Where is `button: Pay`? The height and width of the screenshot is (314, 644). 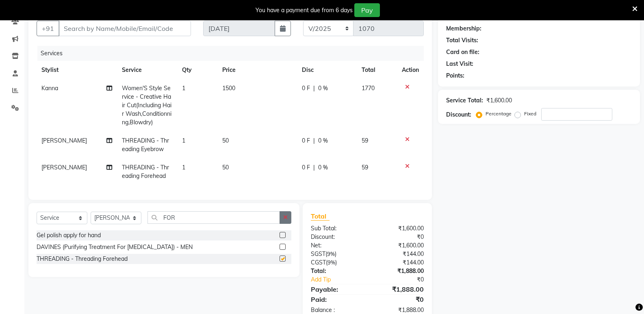 button: Pay is located at coordinates (367, 10).